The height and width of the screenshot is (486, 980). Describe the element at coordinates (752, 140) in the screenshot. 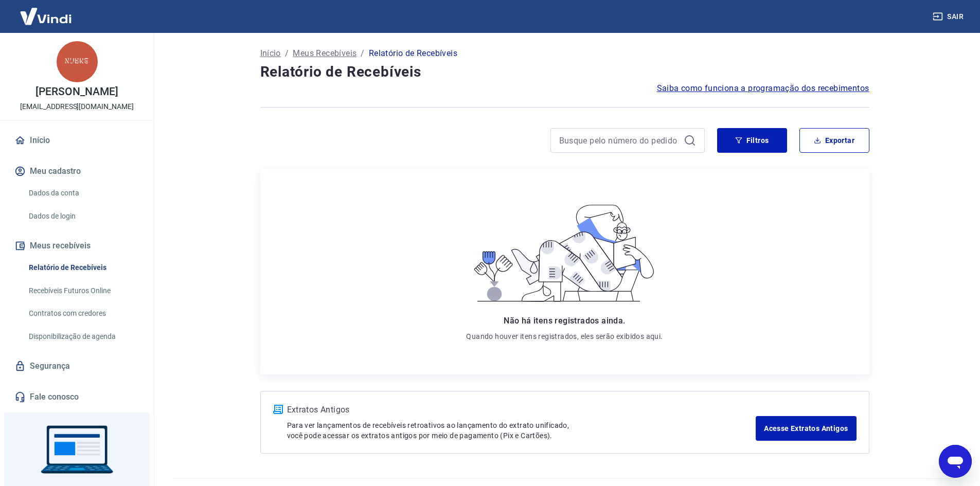

I see `button: Filtros` at that location.